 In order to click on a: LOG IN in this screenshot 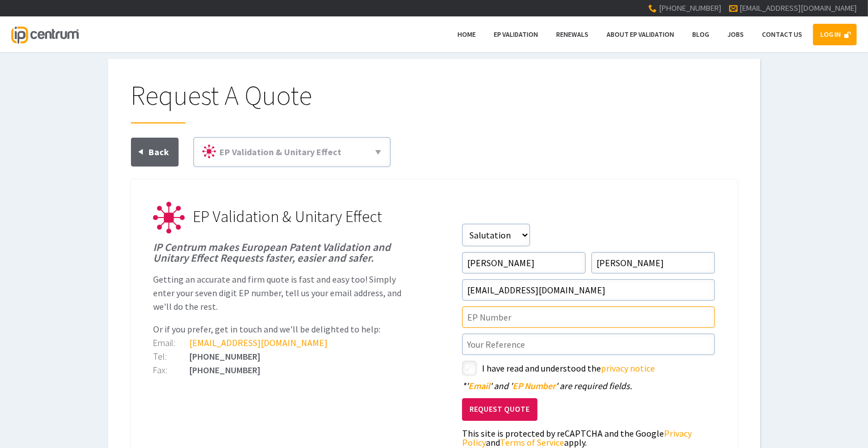, I will do `click(835, 34)`.